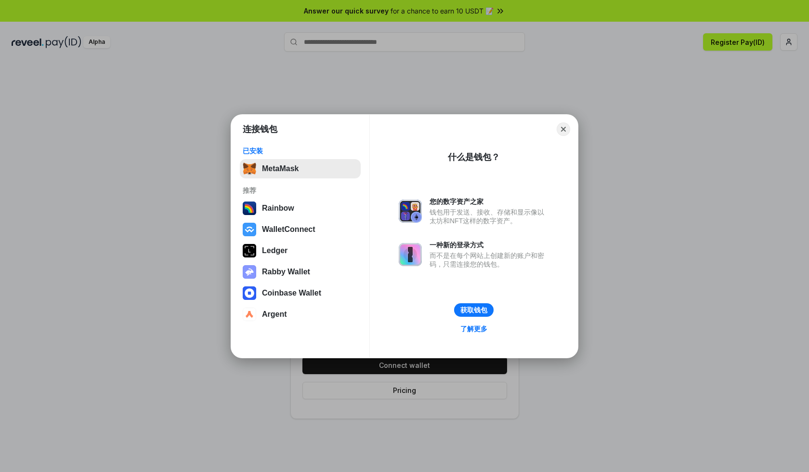 This screenshot has width=809, height=472. Describe the element at coordinates (489, 216) in the screenshot. I see `div: 钱包用于发送、接收、存储和显示像以太坊和NFT这样的数字资产。` at that location.